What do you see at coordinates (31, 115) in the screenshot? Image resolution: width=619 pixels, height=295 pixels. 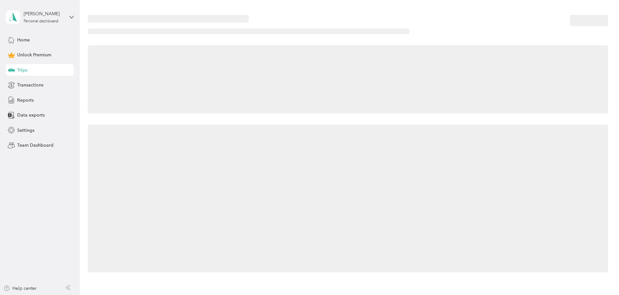 I see `span: Data exports` at bounding box center [31, 115].